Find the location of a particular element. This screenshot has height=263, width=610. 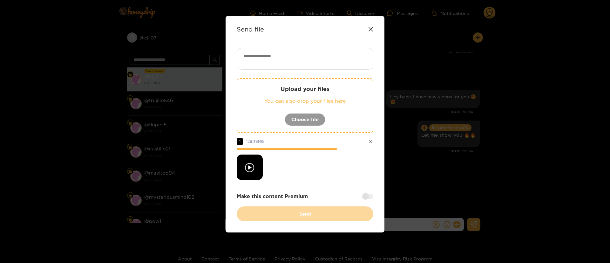

p: You can also drop your files here is located at coordinates (305, 101).